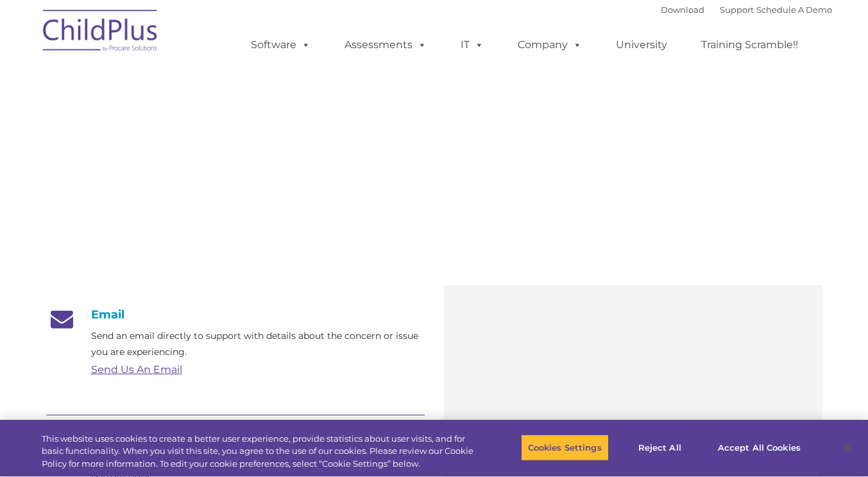 The height and width of the screenshot is (477, 868). I want to click on button: Accept All Cookies, so click(759, 447).